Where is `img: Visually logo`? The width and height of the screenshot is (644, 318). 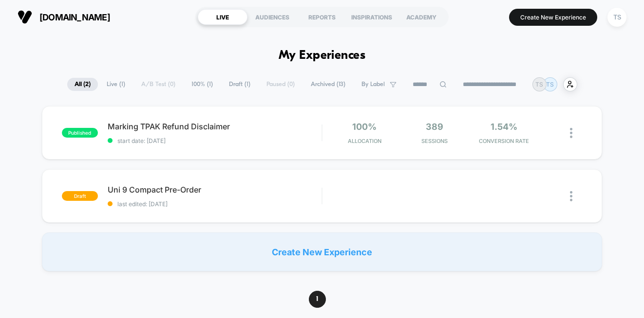
img: Visually logo is located at coordinates (25, 17).